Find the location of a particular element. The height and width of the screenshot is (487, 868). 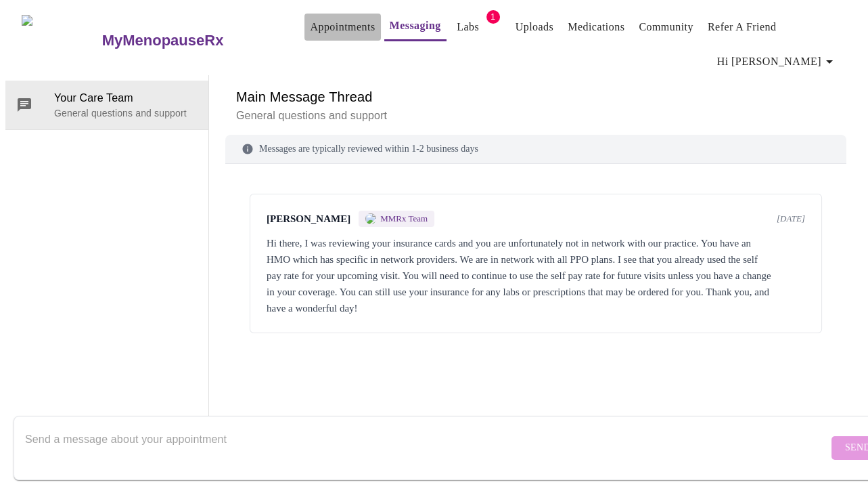

button: Refer a Friend is located at coordinates (742, 27).